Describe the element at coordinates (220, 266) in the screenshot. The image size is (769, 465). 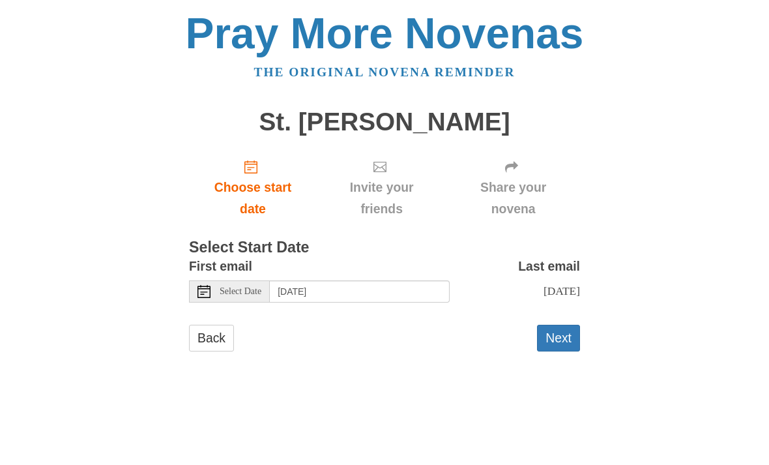
I see `label: First email` at that location.